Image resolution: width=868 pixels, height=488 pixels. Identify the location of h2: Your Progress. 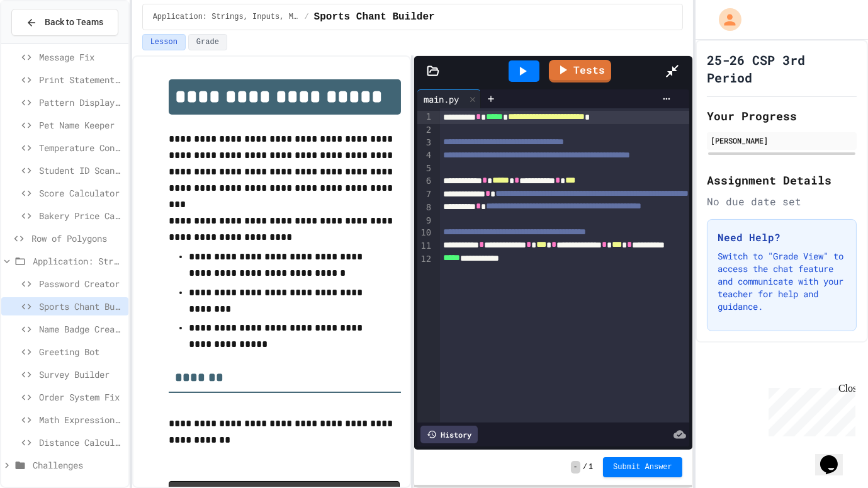
(782, 116).